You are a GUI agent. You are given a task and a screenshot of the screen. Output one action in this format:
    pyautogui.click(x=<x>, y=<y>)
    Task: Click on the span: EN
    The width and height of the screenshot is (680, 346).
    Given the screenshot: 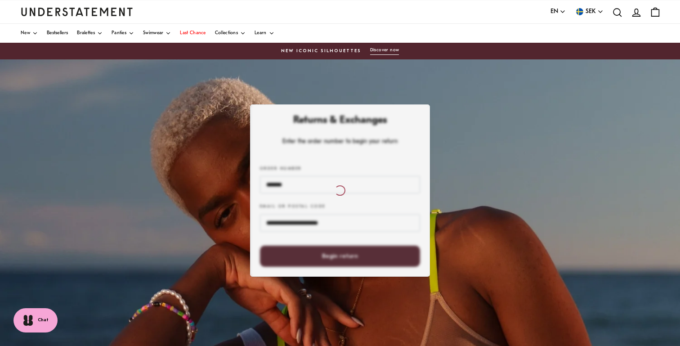 What is the action you would take?
    pyautogui.click(x=554, y=12)
    